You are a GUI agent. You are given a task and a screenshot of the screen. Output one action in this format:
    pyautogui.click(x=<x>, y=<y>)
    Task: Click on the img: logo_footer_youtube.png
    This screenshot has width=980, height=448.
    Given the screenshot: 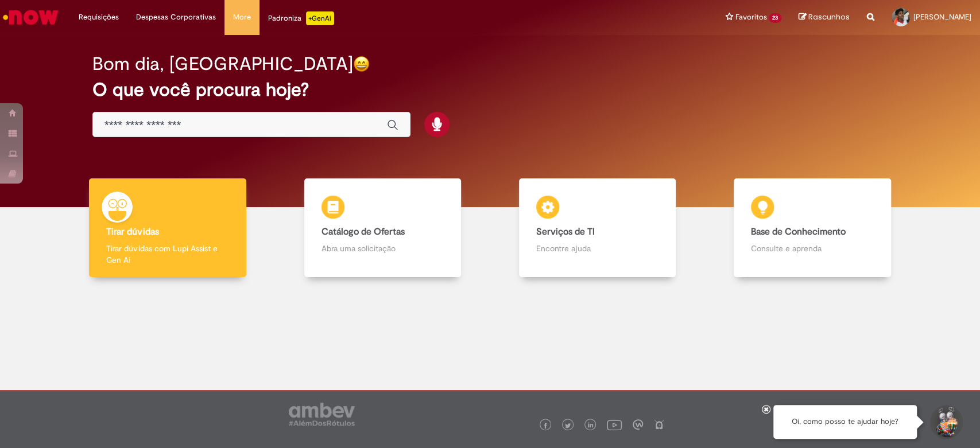 What is the action you would take?
    pyautogui.click(x=614, y=425)
    